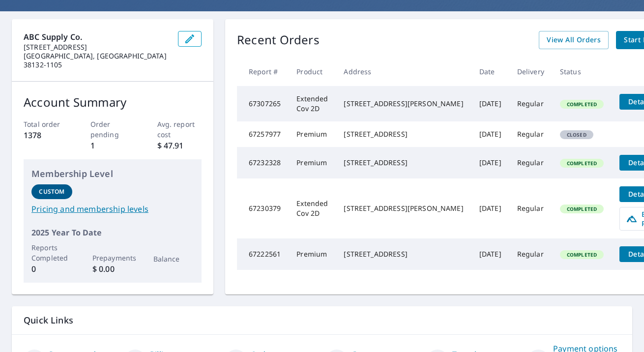 This screenshot has height=352, width=644. What do you see at coordinates (262, 162) in the screenshot?
I see `td: 67232328` at bounding box center [262, 162].